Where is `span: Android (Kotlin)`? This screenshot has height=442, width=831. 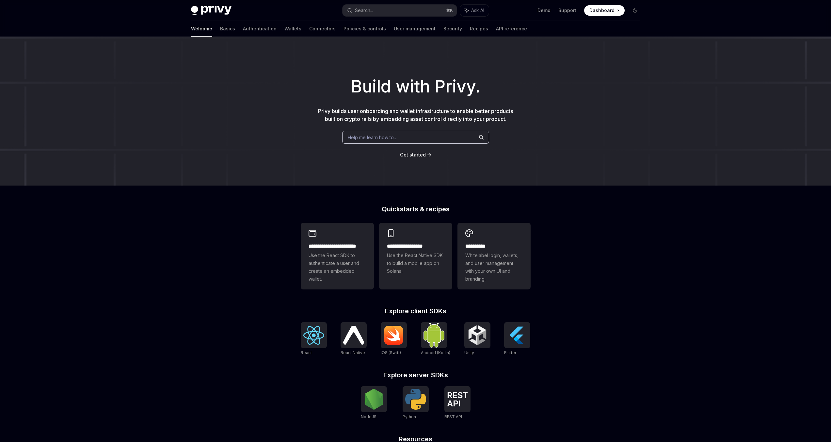
span: Android (Kotlin) is located at coordinates (436, 352).